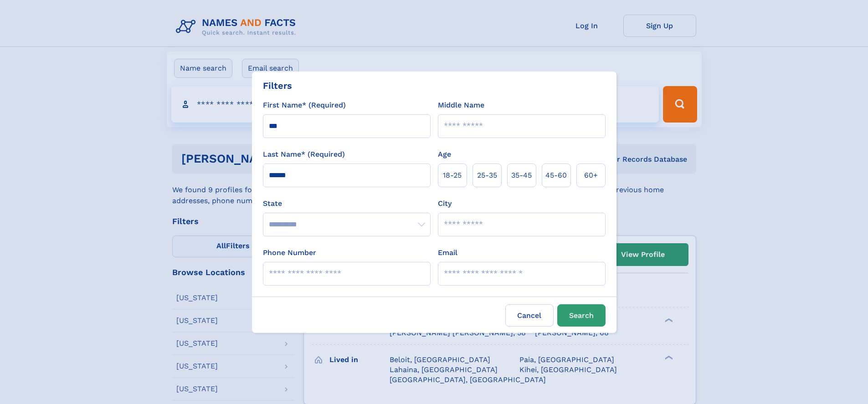  What do you see at coordinates (445, 204) in the screenshot?
I see `label: City` at bounding box center [445, 204].